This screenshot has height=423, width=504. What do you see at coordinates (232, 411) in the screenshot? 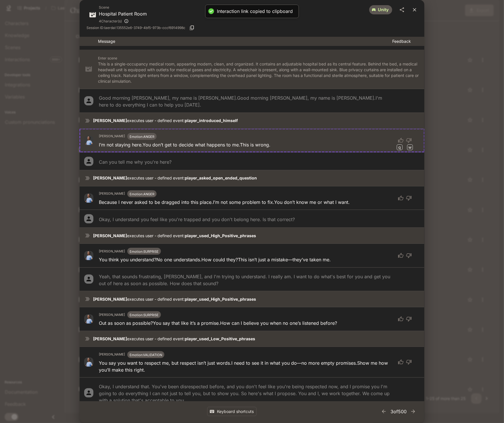
I see `button: Keyboard shortcuts` at bounding box center [232, 411].